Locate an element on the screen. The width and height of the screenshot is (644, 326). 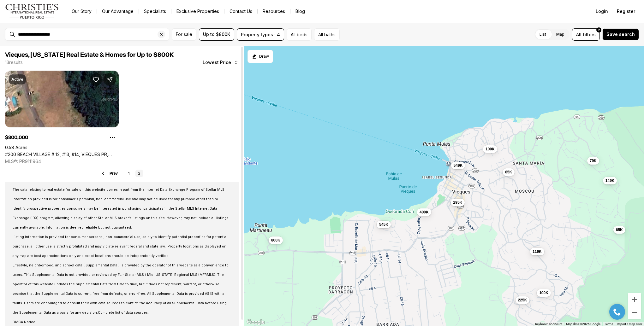
button: Contact Us is located at coordinates (241, 11).